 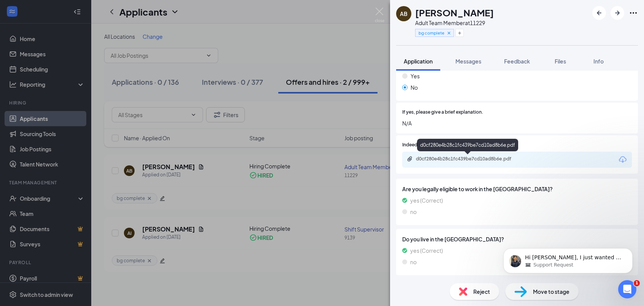 I want to click on span: Yes, so click(x=415, y=76).